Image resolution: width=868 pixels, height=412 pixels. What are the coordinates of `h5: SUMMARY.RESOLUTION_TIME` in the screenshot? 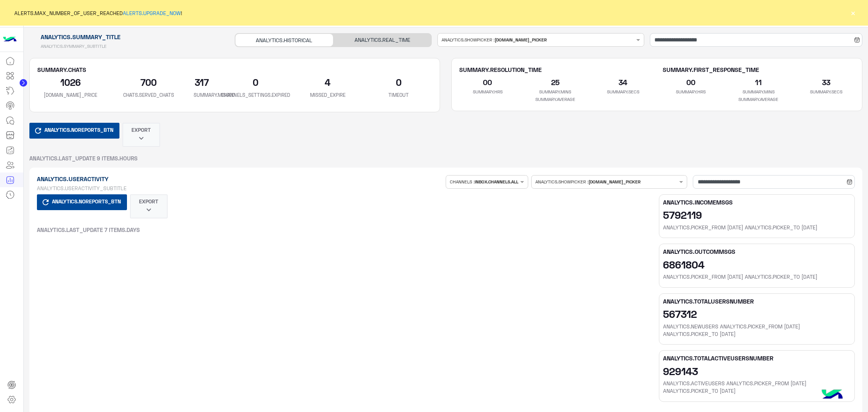 It's located at (555, 70).